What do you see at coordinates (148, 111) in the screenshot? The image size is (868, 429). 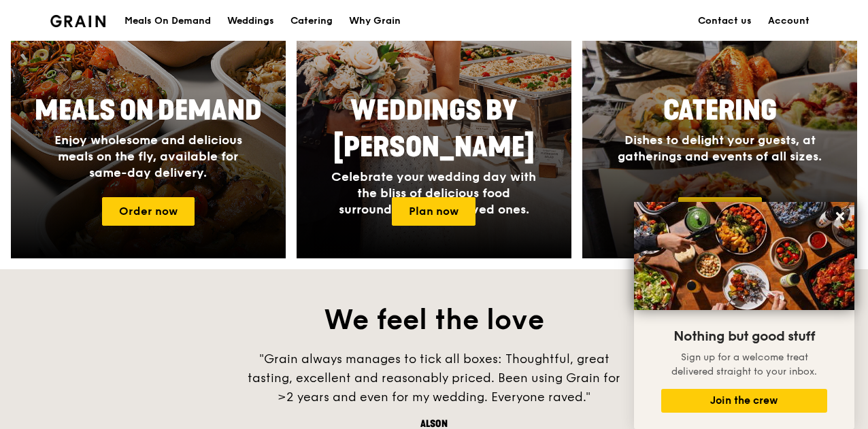 I see `span: Meals On Demand` at bounding box center [148, 111].